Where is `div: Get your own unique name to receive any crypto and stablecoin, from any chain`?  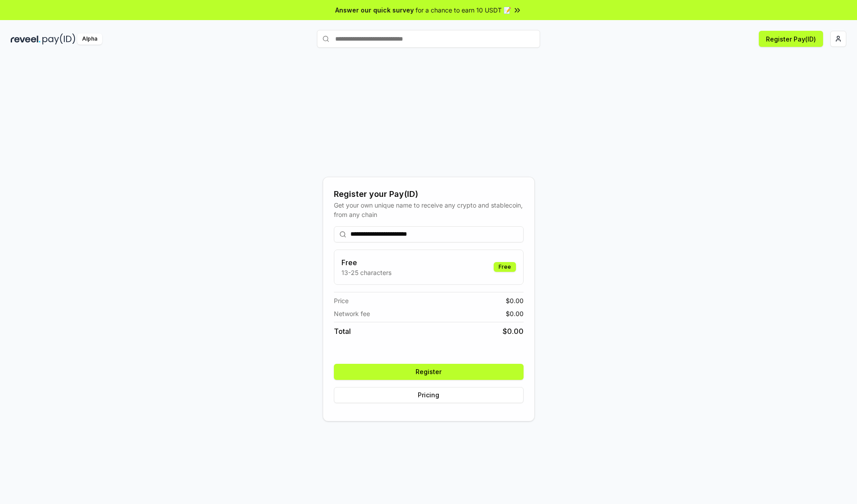
div: Get your own unique name to receive any crypto and stablecoin, from any chain is located at coordinates (429, 209).